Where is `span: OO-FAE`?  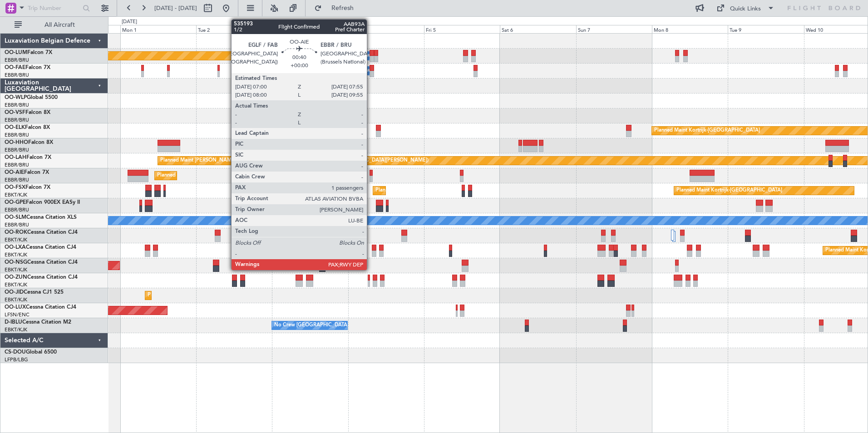
span: OO-FAE is located at coordinates (15, 68).